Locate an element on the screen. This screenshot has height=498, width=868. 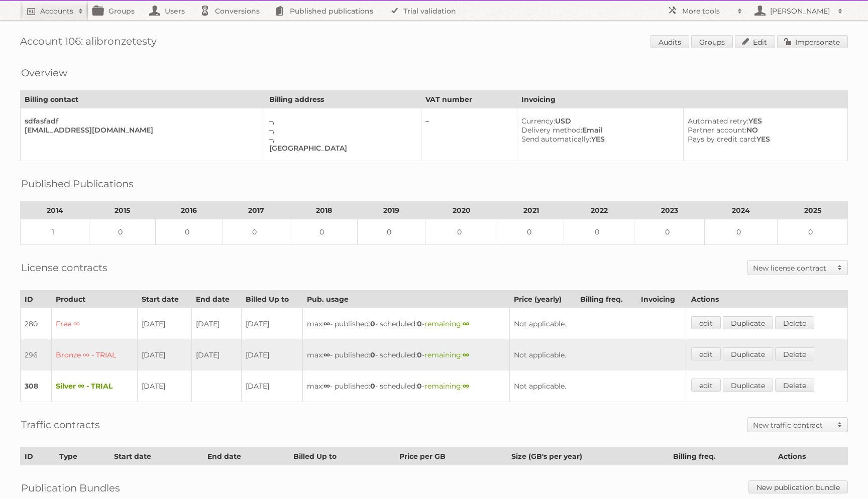
div: sdfasfadf is located at coordinates (141, 121).